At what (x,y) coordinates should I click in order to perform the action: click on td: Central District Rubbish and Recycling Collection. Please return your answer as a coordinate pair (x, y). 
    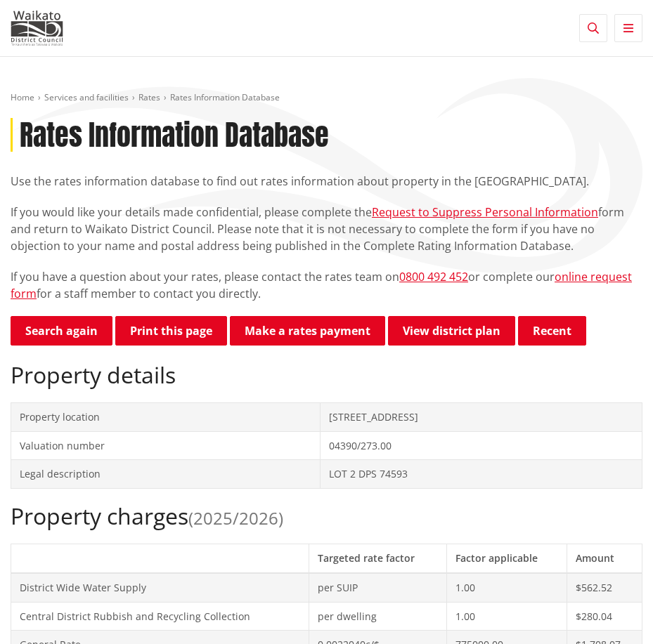
    Looking at the image, I should click on (160, 616).